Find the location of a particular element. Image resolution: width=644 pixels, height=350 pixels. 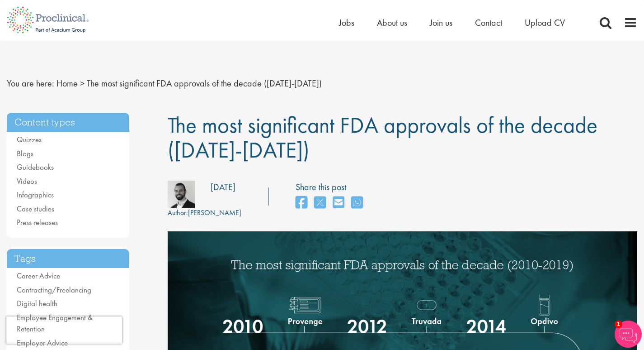

a: Guidebooks is located at coordinates (35, 167).